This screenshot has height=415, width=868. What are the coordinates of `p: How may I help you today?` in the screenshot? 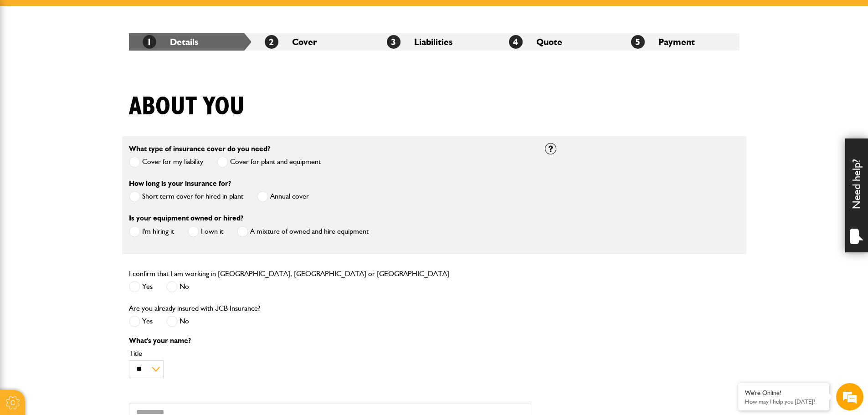 It's located at (783, 402).